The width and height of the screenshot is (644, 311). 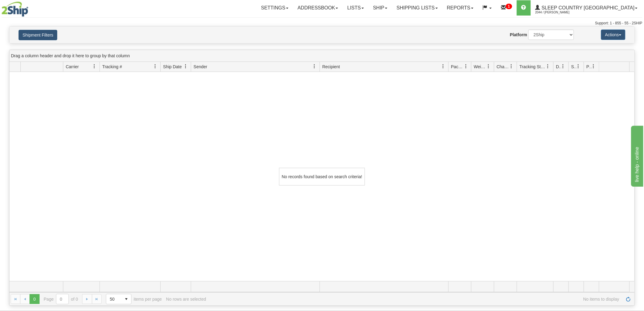 I want to click on span: Page 0, so click(x=34, y=299).